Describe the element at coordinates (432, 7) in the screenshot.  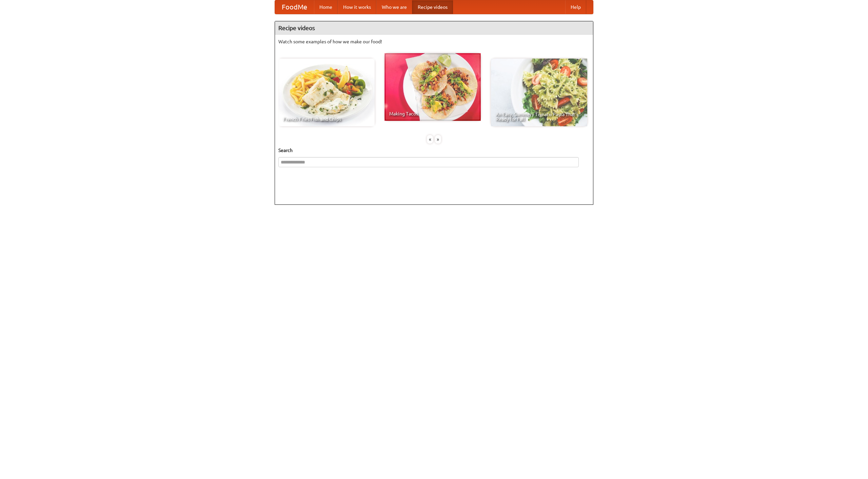
I see `a: Recipe videos` at that location.